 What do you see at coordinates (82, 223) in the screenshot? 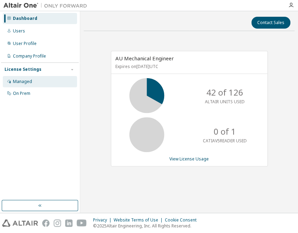
I see `img: youtube.svg` at bounding box center [82, 223].